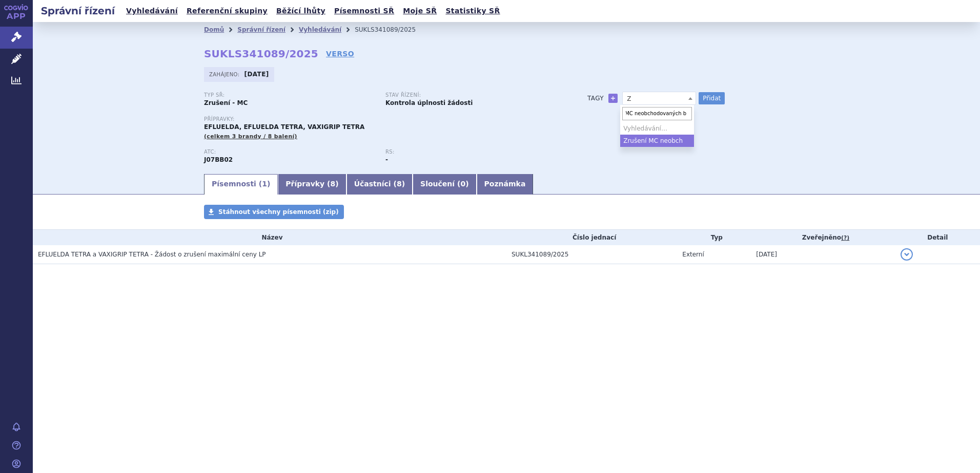 The image size is (980, 473). Describe the element at coordinates (693, 254) in the screenshot. I see `span: Externí` at that location.